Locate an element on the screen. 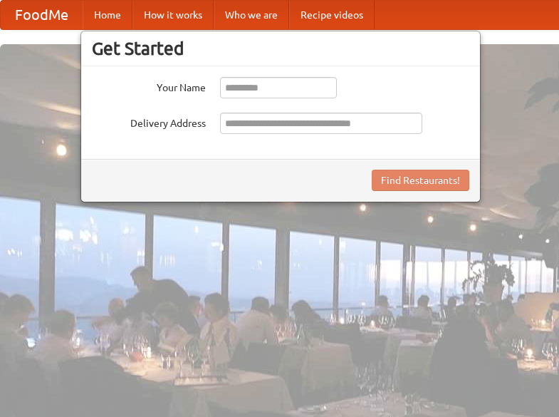 The image size is (559, 417). a: Recipe videos is located at coordinates (332, 15).